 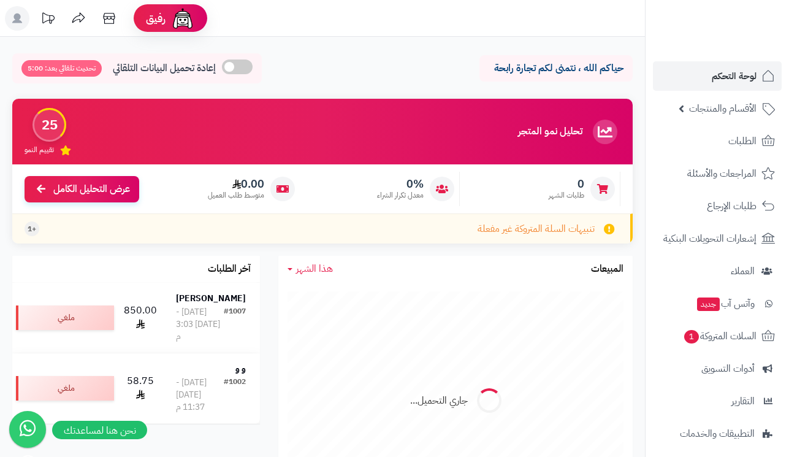 What do you see at coordinates (717, 76) in the screenshot?
I see `a: لوحة التحكم` at bounding box center [717, 76].